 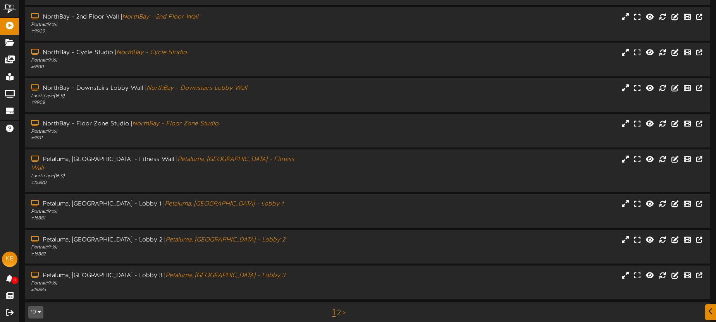 What do you see at coordinates (15, 280) in the screenshot?
I see `span: 0` at bounding box center [15, 280].